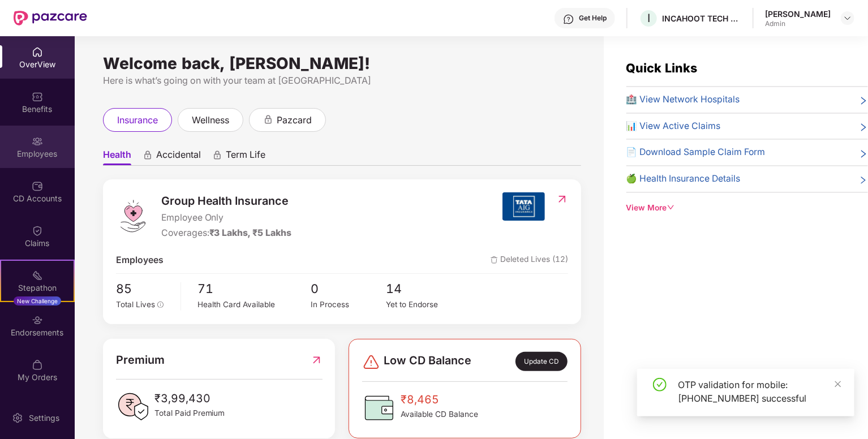  I want to click on span: Health, so click(117, 157).